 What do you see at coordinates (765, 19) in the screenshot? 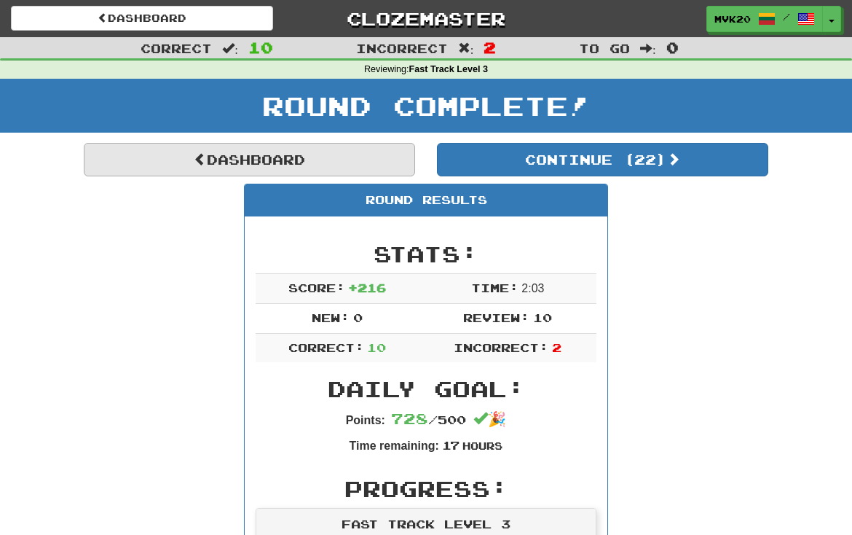
I see `a: mvk20 /` at bounding box center [765, 19].